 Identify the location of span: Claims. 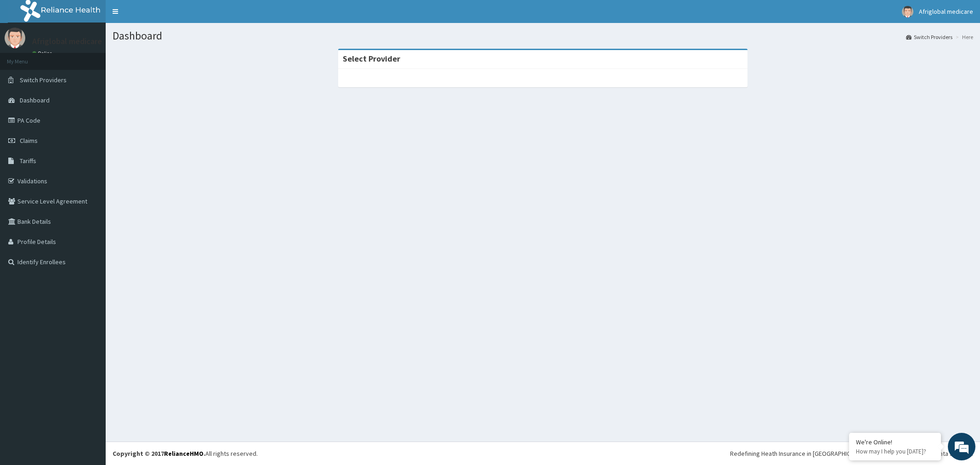
(28, 140).